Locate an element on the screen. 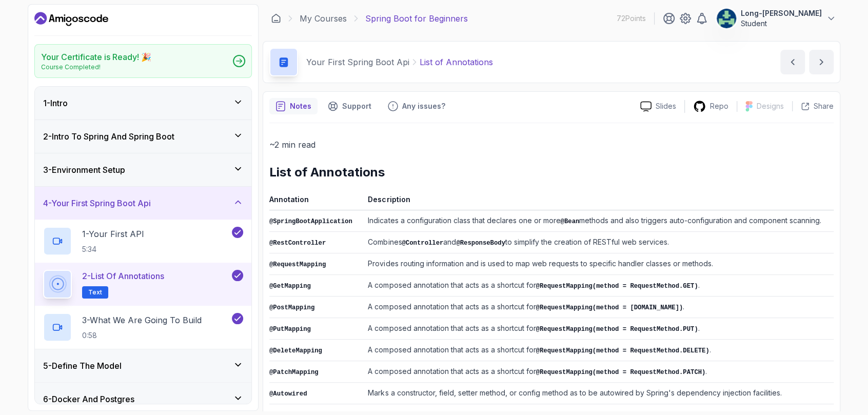 The image size is (868, 415). h3: 4 - Your First Spring Boot Api is located at coordinates (97, 203).